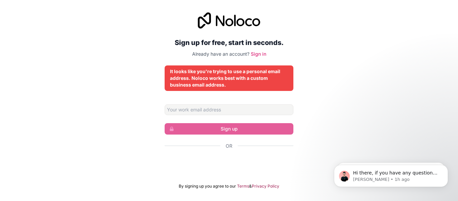 The height and width of the screenshot is (201, 458). Describe the element at coordinates (265, 186) in the screenshot. I see `a: Privacy Policy` at that location.